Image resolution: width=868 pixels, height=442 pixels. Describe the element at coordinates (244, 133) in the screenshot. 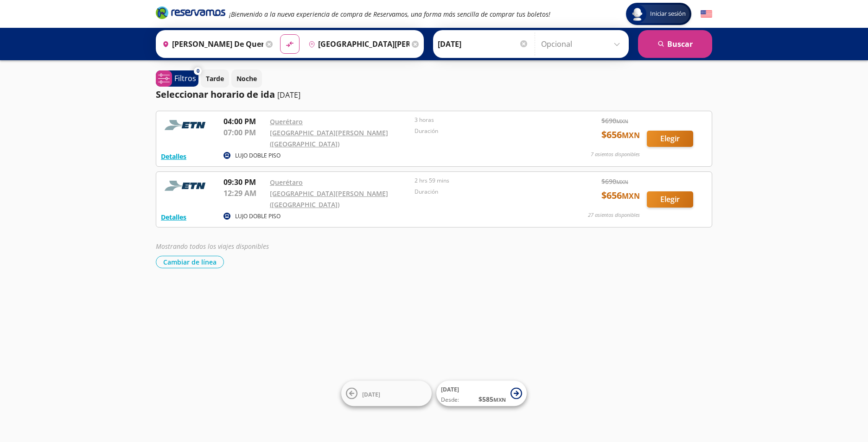

I see `p: 07:00 PM` at that location.